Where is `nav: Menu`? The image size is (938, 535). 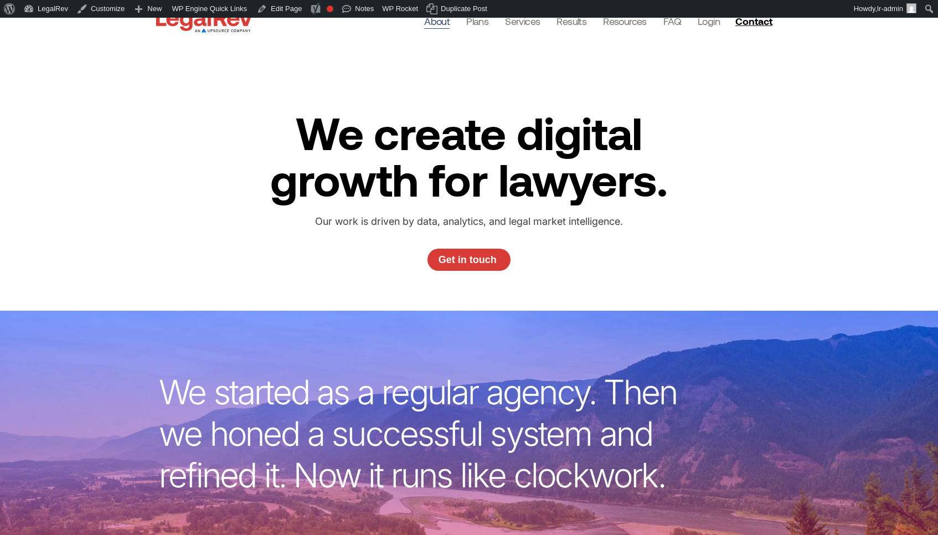 nav: Menu is located at coordinates (572, 21).